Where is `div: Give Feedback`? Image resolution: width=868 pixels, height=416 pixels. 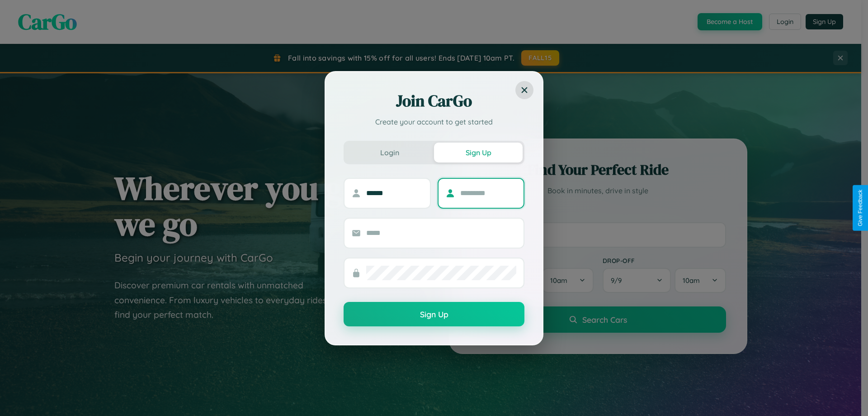 div: Give Feedback is located at coordinates (860, 208).